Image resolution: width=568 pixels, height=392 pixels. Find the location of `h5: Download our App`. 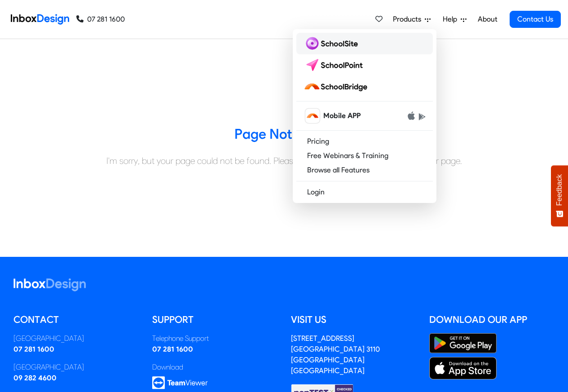

h5: Download our App is located at coordinates (492, 320).